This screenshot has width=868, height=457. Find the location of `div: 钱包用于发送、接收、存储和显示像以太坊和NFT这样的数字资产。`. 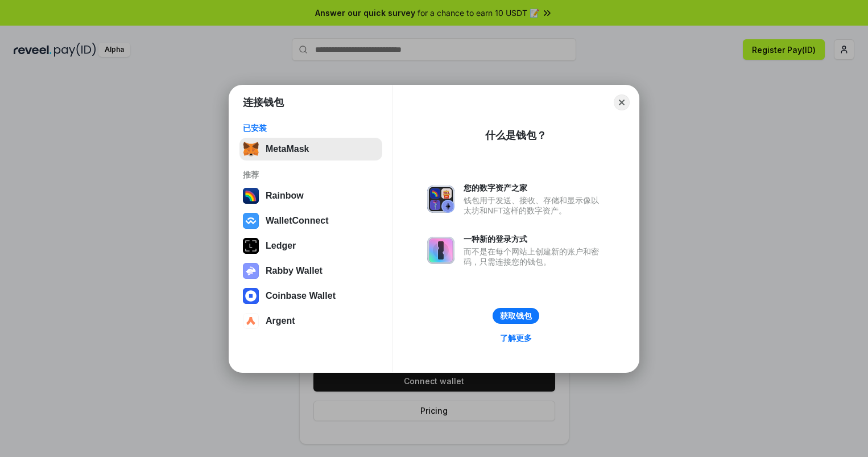

div: 钱包用于发送、接收、存储和显示像以太坊和NFT这样的数字资产。 is located at coordinates (534, 205).